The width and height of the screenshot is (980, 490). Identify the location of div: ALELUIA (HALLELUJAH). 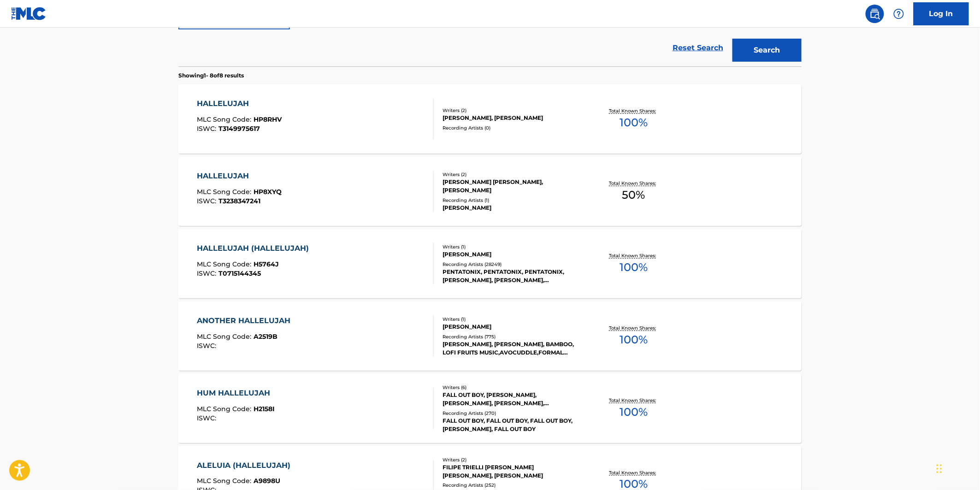
(247, 465).